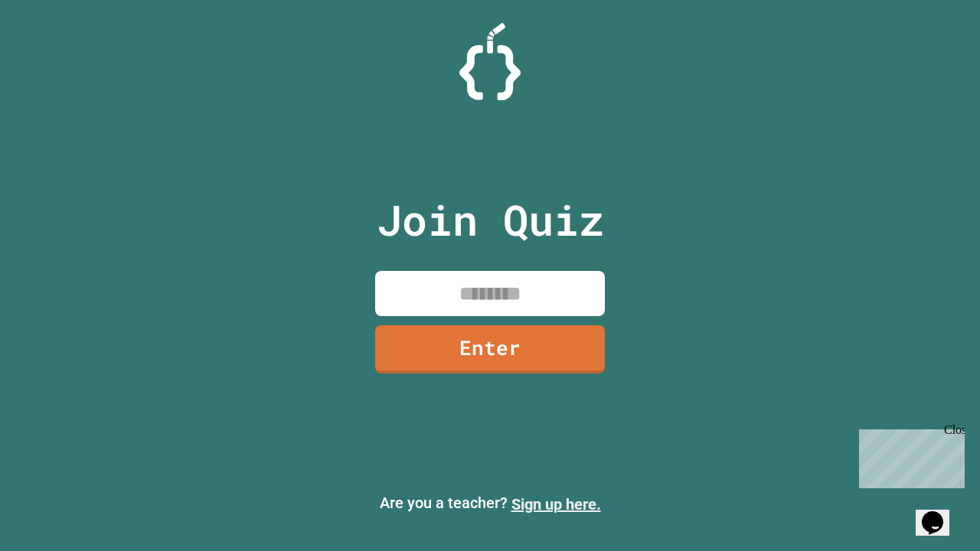 The image size is (980, 551). I want to click on img: Logo.svg, so click(490, 61).